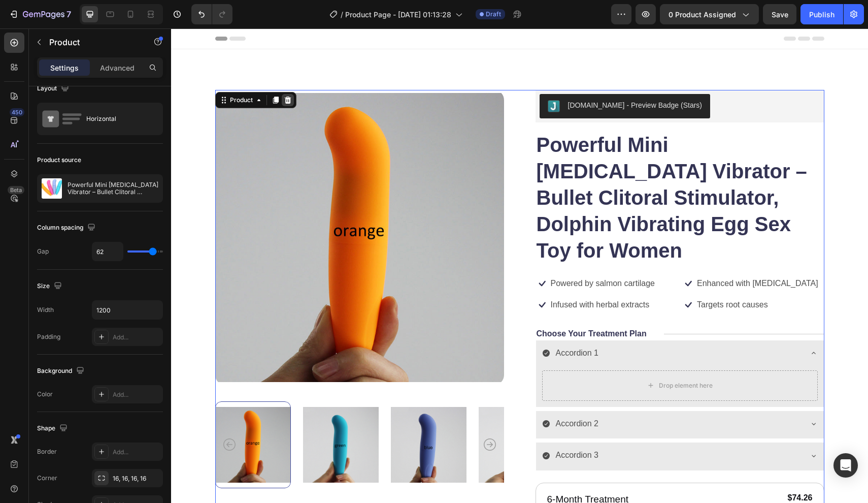 This screenshot has width=868, height=503. Describe the element at coordinates (846, 465) in the screenshot. I see `div: Open Intercom Messenger` at that location.